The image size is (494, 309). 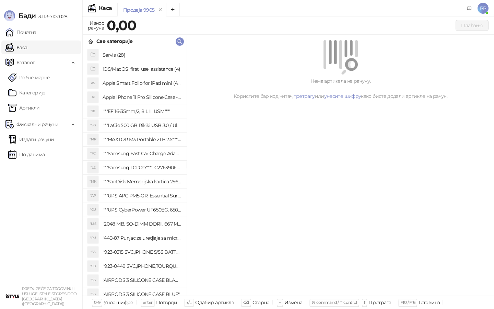 I want to click on span: 3.11.3-710c028, so click(x=51, y=16).